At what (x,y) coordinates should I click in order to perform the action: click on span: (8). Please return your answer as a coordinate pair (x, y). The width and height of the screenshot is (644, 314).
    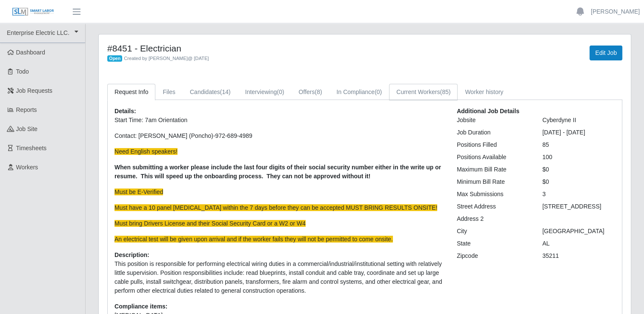
    Looking at the image, I should click on (318, 92).